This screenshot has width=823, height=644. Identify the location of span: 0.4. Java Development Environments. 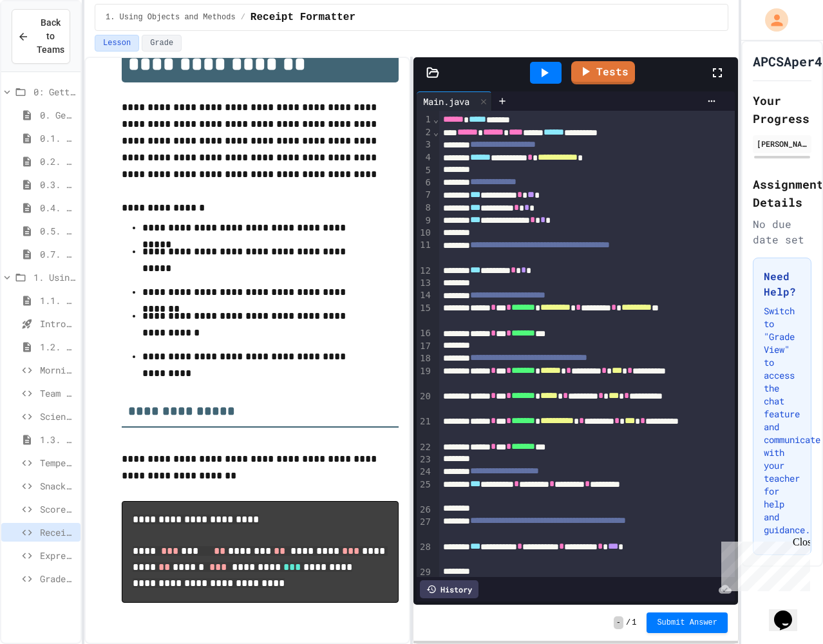
(58, 207).